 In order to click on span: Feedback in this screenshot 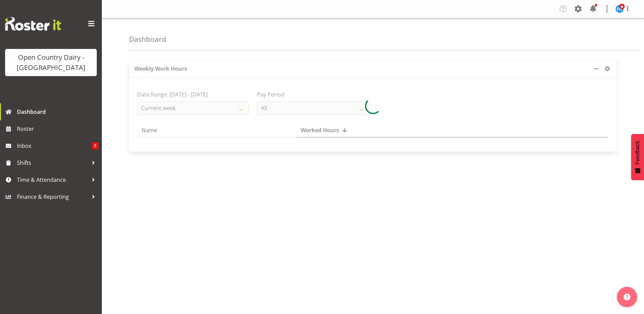, I will do `click(638, 153)`.